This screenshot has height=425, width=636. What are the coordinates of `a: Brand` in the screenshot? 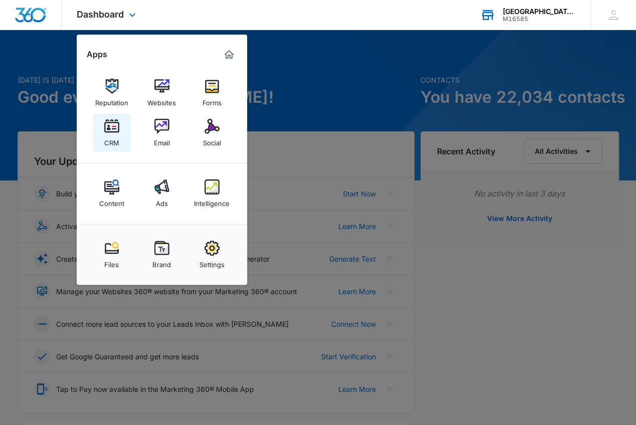 It's located at (162, 255).